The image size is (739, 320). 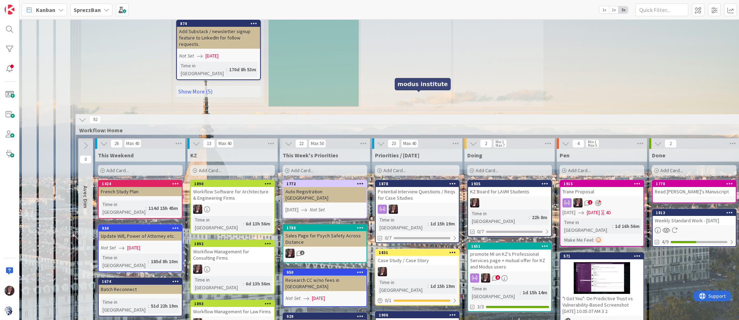 What do you see at coordinates (10, 10) in the screenshot?
I see `img: Visit kanbanzone.com` at bounding box center [10, 10].